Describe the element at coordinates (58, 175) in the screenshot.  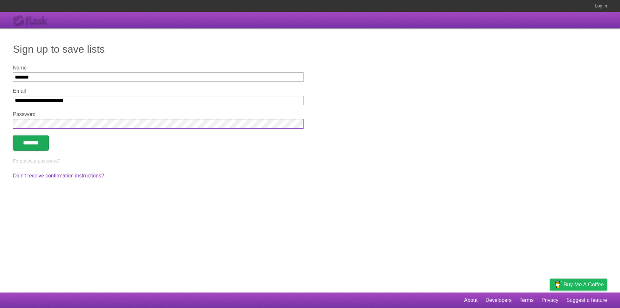
I see `a: Didn't receive confirmation instructions?` at that location.